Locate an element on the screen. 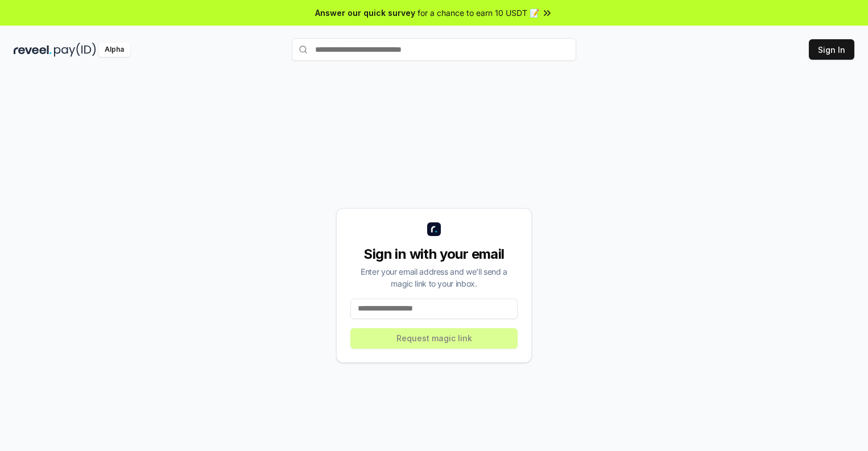 Image resolution: width=868 pixels, height=451 pixels. img: logo_small is located at coordinates (434, 229).